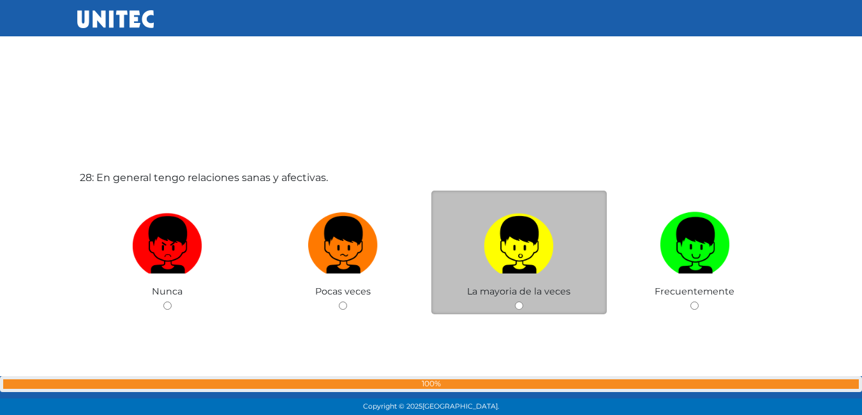 The height and width of the screenshot is (415, 862). What do you see at coordinates (342, 291) in the screenshot?
I see `span: Pocas veces` at bounding box center [342, 291].